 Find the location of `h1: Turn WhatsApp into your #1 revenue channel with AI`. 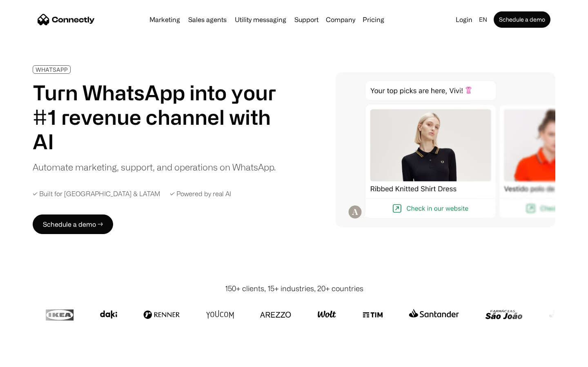

h1: Turn WhatsApp into your #1 revenue channel with AI is located at coordinates (159, 117).